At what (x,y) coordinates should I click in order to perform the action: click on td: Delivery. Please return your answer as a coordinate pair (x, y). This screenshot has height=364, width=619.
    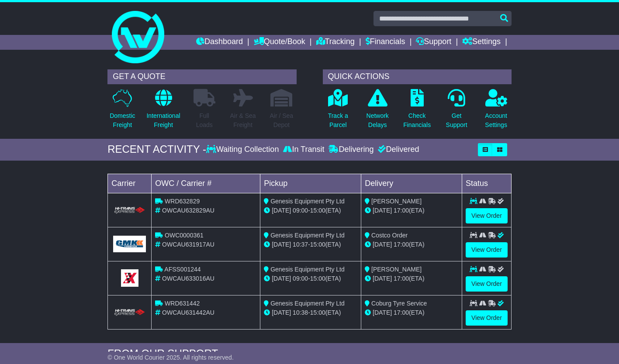
    Looking at the image, I should click on (412, 183).